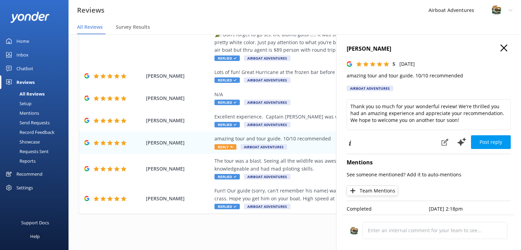 Image resolution: width=521 pixels, height=250 pixels. I want to click on div: Mentions, so click(22, 113).